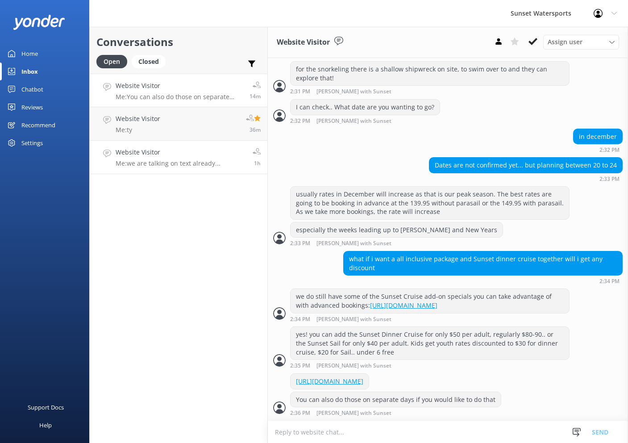 The width and height of the screenshot is (628, 443). Describe the element at coordinates (303, 42) in the screenshot. I see `h3: Website Visitor` at that location.